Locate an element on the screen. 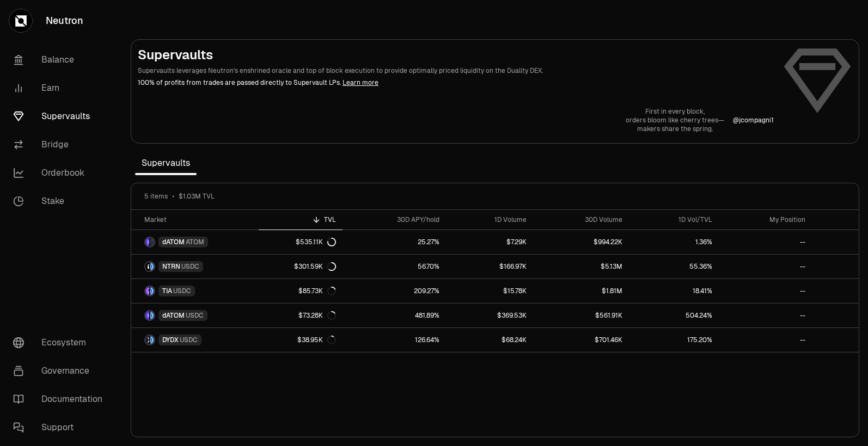 The image size is (868, 446). a: 56.70% is located at coordinates (394, 267).